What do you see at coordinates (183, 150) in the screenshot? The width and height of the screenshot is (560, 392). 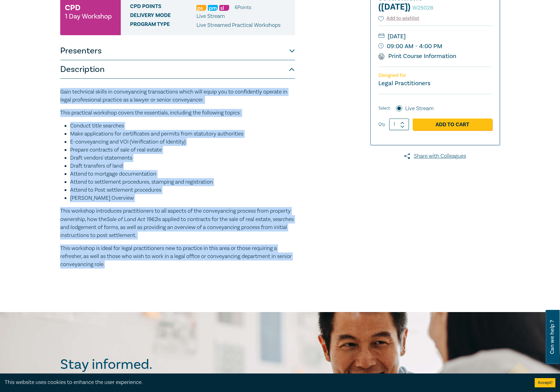 I see `li: Prepare contracts of sale of real estate` at bounding box center [183, 150].